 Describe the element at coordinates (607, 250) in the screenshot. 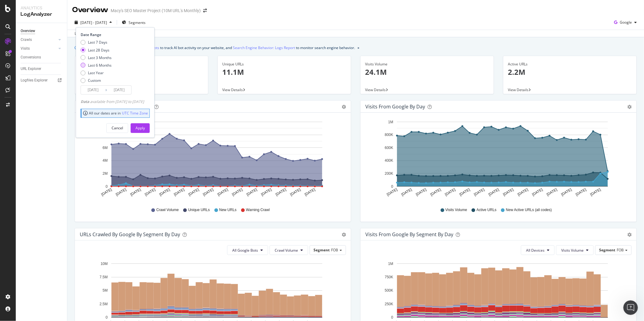

I see `span: Segment` at that location.